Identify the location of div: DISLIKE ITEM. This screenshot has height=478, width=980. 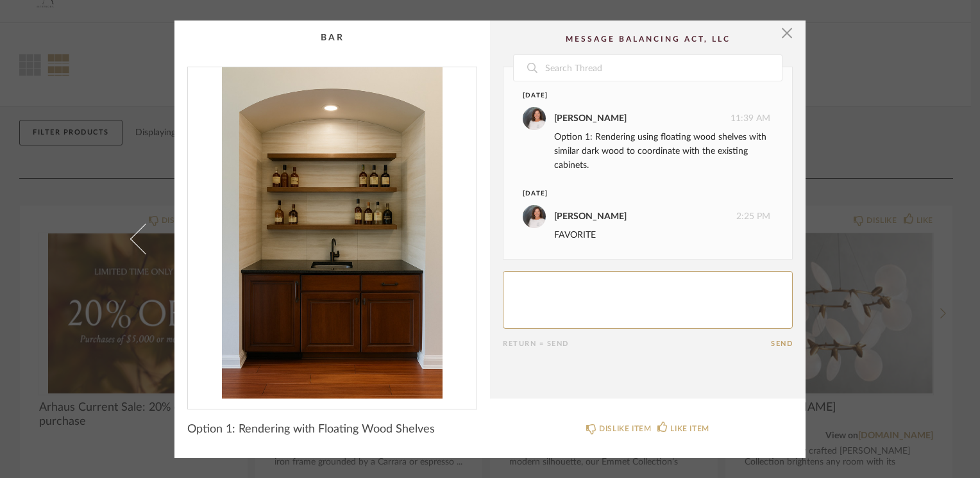
(625, 429).